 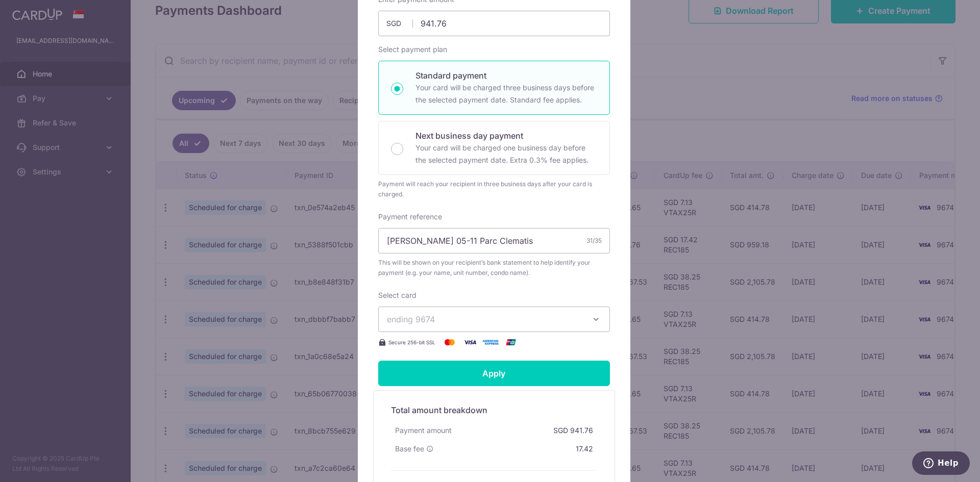 What do you see at coordinates (490, 342) in the screenshot?
I see `img: American Express` at bounding box center [490, 342].